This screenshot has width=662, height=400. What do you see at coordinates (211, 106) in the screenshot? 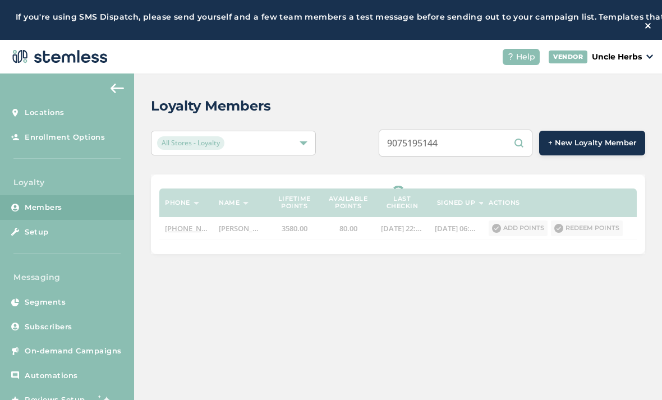
I see `h2: Loyalty Members` at bounding box center [211, 106].